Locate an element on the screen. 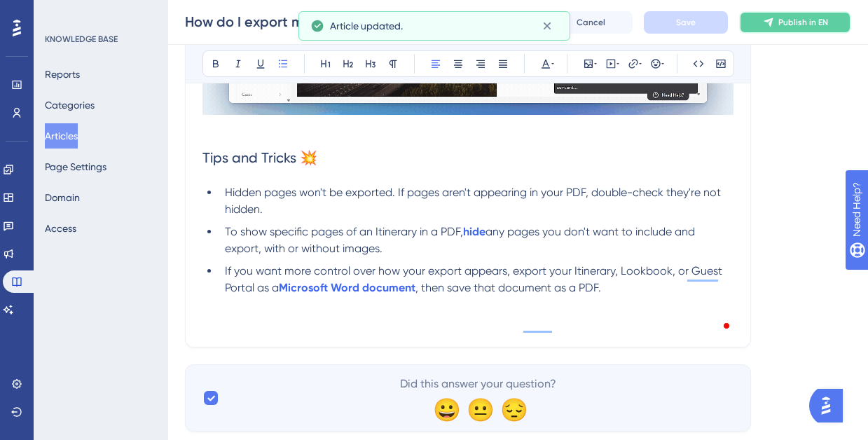  div: KNOWLEDGE BASE is located at coordinates (81, 40).